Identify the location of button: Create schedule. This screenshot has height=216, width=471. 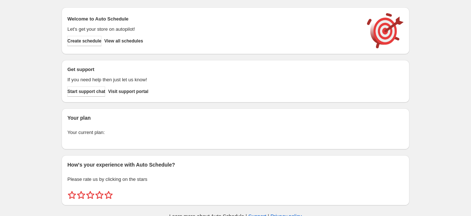
(84, 41).